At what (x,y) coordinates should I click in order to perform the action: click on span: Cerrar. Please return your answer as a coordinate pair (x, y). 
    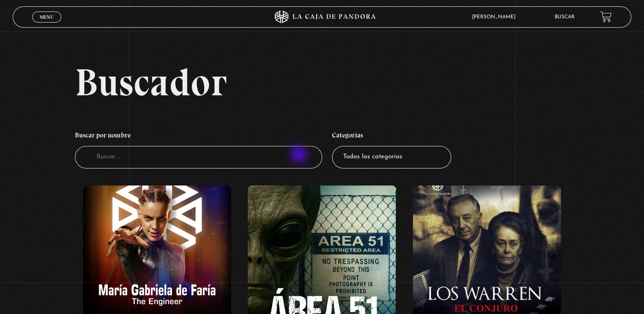
    Looking at the image, I should click on (46, 24).